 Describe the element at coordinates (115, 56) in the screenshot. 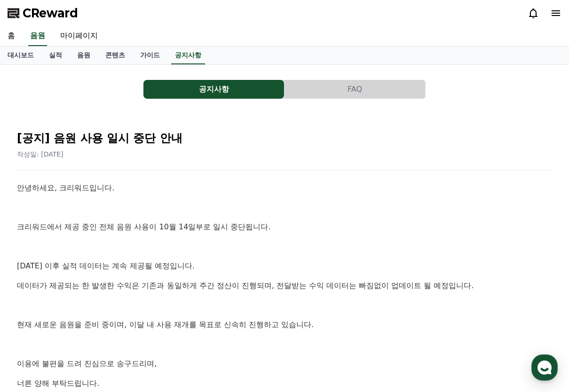

I see `a: 콘텐츠` at that location.